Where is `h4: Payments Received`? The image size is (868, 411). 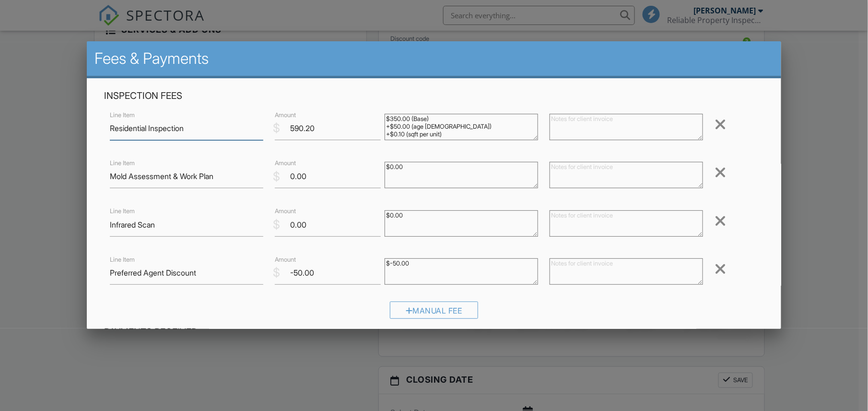
h4: Payments Received is located at coordinates (434, 332).